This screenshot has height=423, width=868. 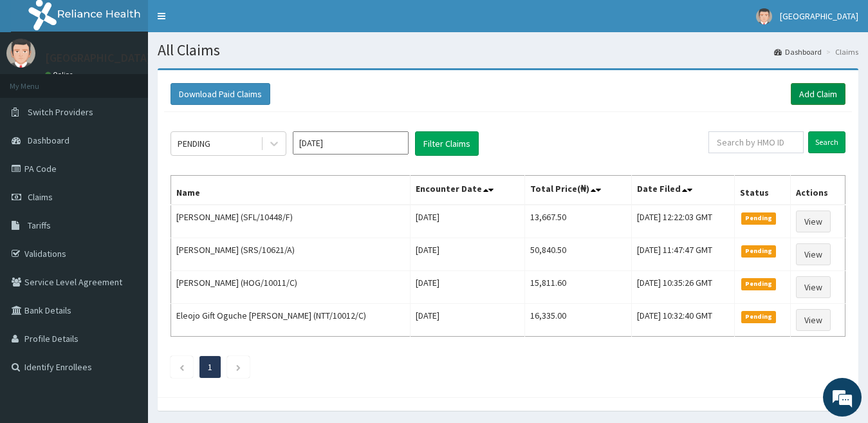 I want to click on td: 13,667.50, so click(x=579, y=222).